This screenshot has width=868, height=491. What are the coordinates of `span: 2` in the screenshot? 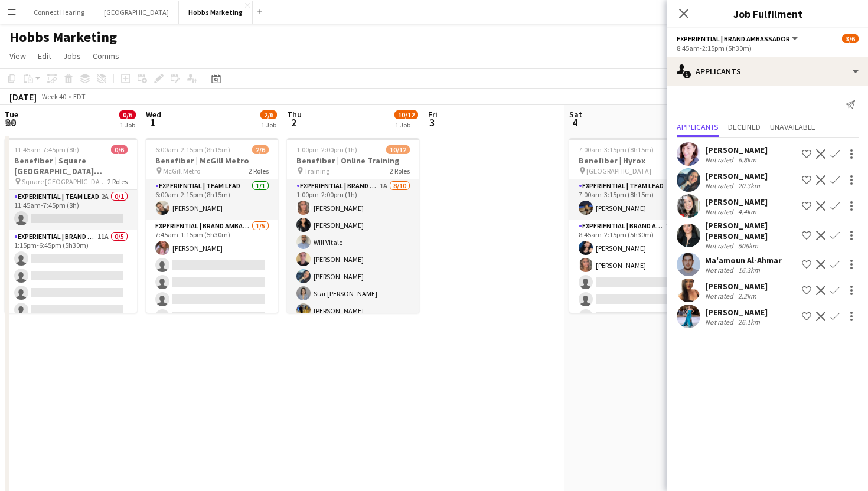 It's located at (294, 122).